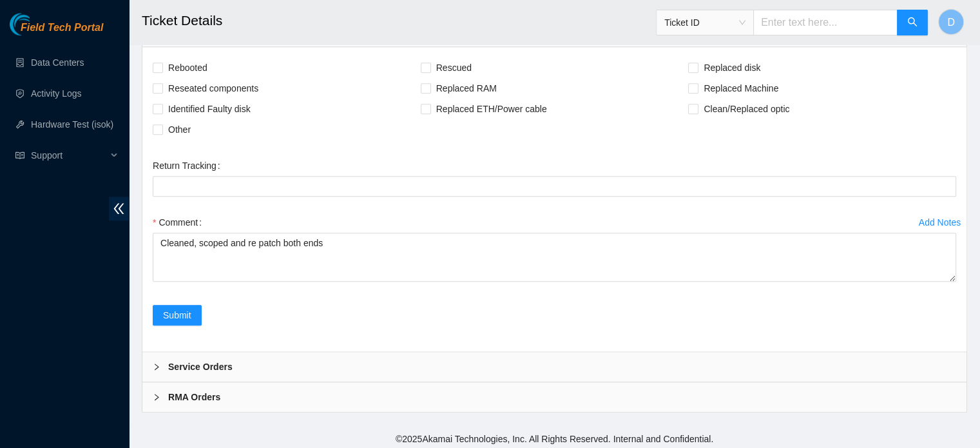  Describe the element at coordinates (177, 315) in the screenshot. I see `span: Submit` at that location.